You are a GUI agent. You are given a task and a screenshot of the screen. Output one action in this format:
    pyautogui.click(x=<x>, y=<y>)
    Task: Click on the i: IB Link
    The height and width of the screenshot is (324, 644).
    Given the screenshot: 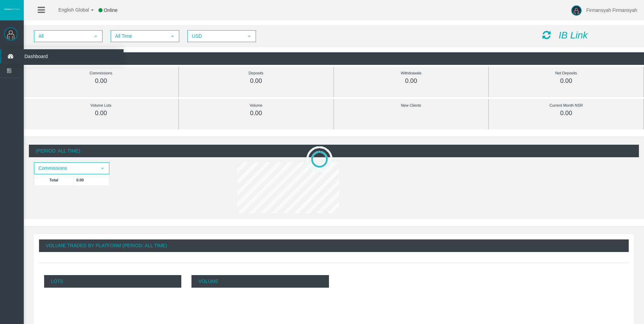 What is the action you would take?
    pyautogui.click(x=573, y=35)
    